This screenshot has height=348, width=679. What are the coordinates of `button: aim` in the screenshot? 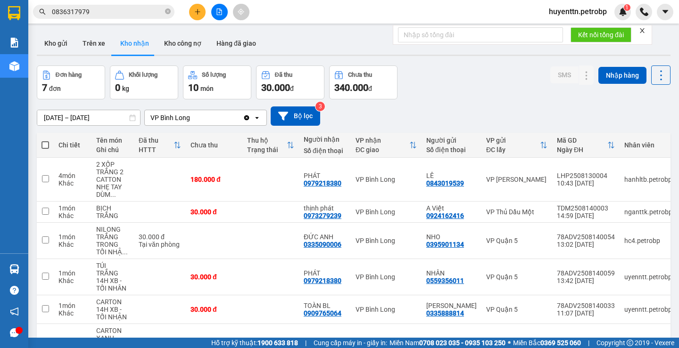 It's located at (241, 12).